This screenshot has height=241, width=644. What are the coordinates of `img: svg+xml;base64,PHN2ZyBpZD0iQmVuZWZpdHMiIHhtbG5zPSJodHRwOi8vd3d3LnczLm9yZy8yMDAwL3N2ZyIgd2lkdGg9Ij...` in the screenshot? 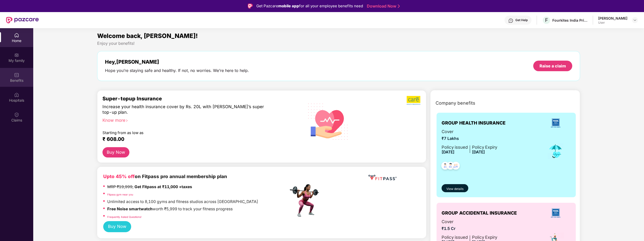 It's located at (16, 75).